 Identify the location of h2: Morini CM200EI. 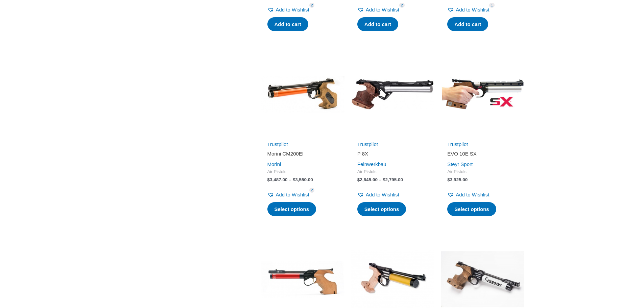
(303, 154).